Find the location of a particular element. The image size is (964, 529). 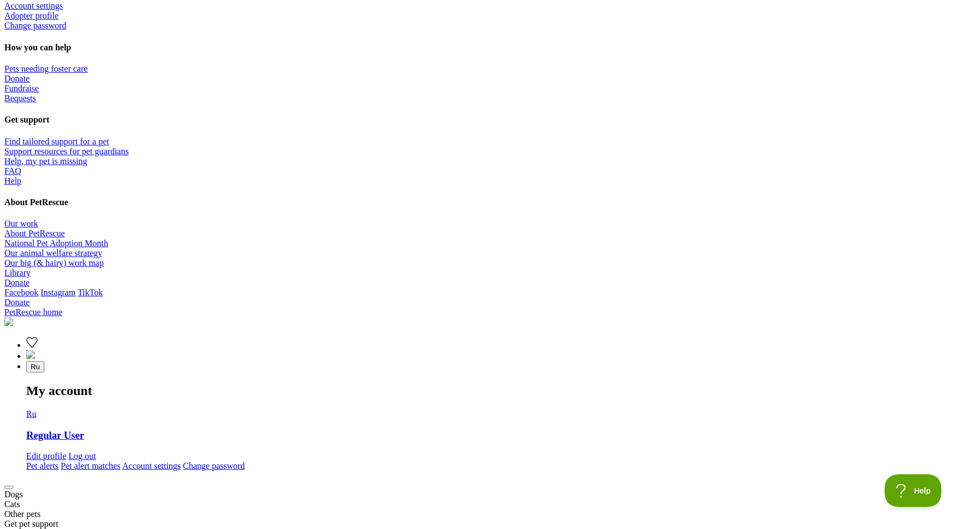

img: logo-e224e6f780fb5917bec1dbf3a21bbac754714ae5b6737aabdf751b685950b380.svg is located at coordinates (9, 322).